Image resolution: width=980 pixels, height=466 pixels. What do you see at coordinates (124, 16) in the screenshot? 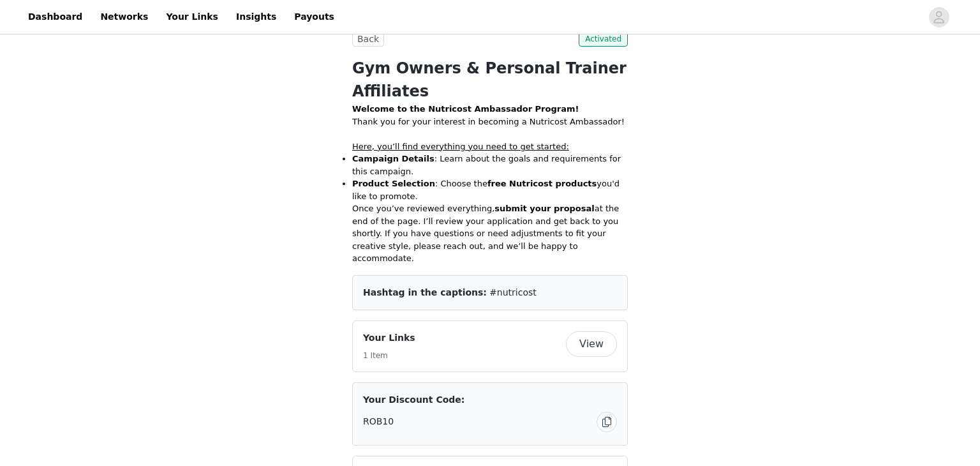
I see `a: Networks` at bounding box center [124, 16].